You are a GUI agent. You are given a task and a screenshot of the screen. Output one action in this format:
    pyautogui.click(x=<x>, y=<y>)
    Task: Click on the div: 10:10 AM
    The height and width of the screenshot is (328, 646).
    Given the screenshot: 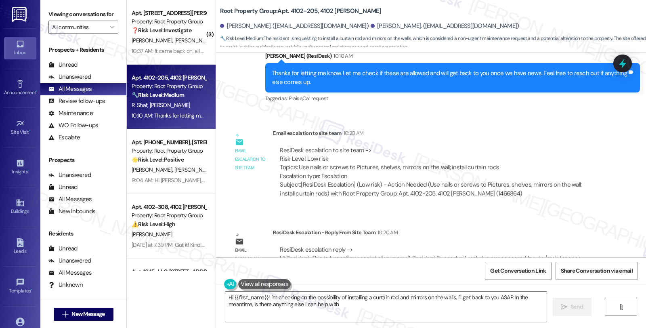 What is the action you would take?
    pyautogui.click(x=342, y=56)
    